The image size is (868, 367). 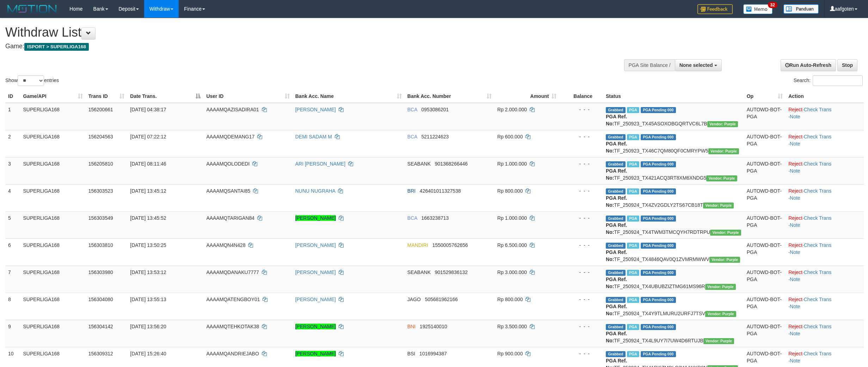 What do you see at coordinates (440, 191) in the screenshot?
I see `span: Copy 426401011327538 to clipboard` at bounding box center [440, 191].